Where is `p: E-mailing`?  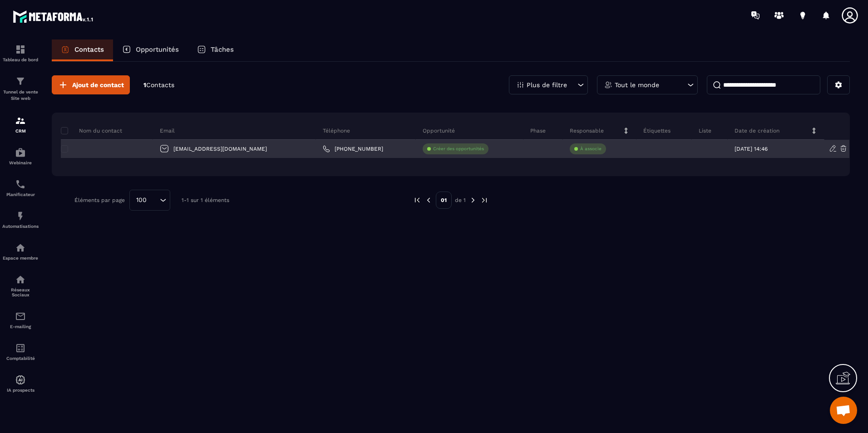
p: E-mailing is located at coordinates (21, 327).